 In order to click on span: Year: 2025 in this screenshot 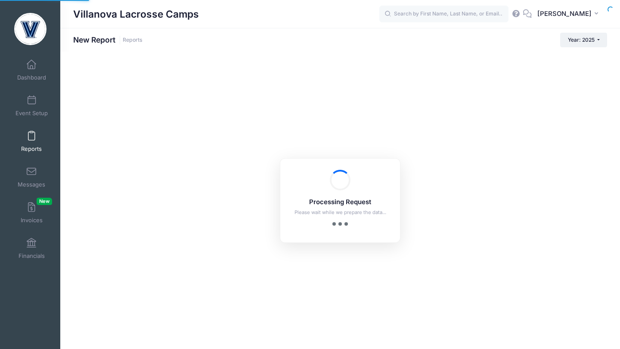, I will do `click(581, 40)`.